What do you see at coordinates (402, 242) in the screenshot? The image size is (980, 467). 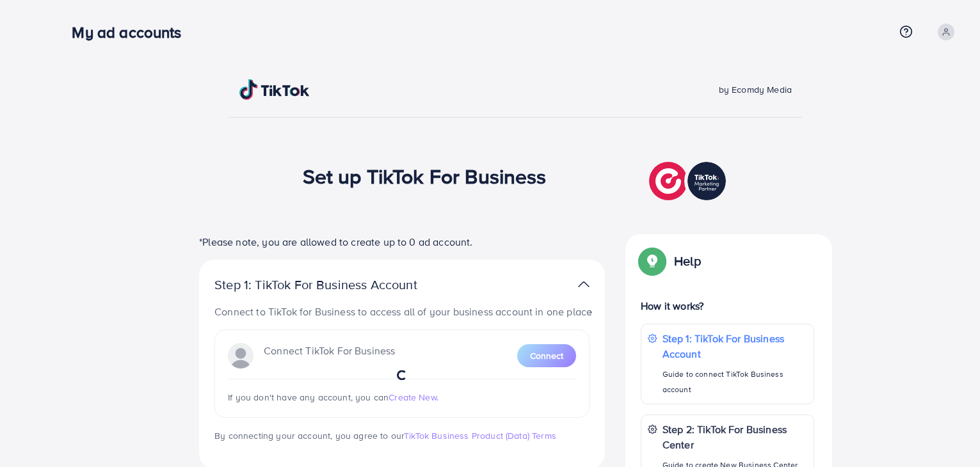 I see `p: *Please note, you are allowed to create up to 0 ad account.` at bounding box center [402, 242].